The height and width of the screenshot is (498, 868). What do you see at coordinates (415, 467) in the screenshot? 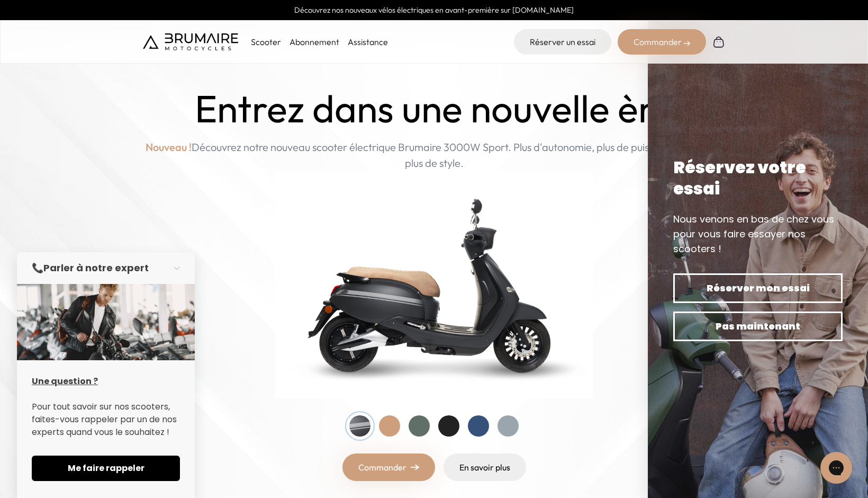
I see `img: right-arrow.png` at bounding box center [415, 467].